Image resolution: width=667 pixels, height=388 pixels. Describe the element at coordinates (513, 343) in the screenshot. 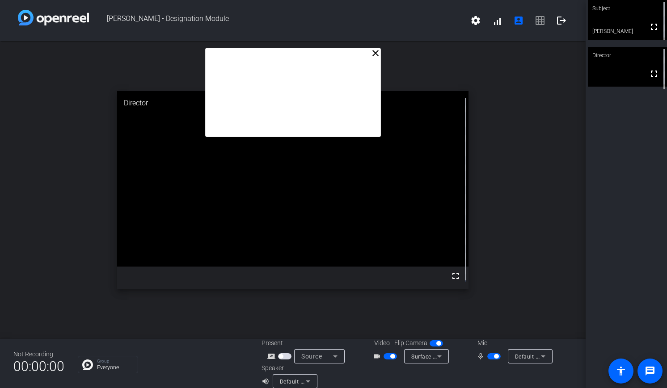

I see `div: Mic` at that location.